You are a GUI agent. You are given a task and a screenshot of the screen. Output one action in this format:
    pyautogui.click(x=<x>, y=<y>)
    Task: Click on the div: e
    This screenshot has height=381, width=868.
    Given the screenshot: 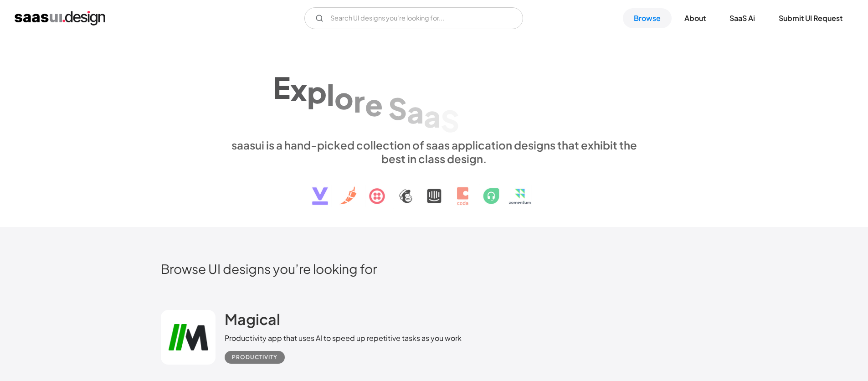 What is the action you would take?
    pyautogui.click(x=374, y=104)
    